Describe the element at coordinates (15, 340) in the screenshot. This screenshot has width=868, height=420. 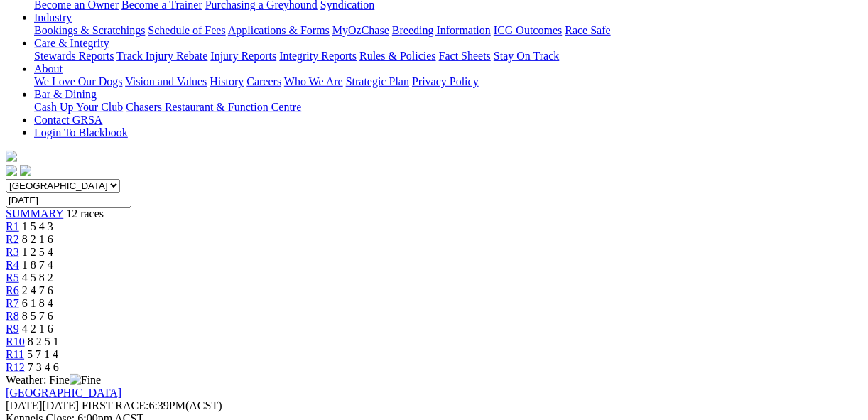
I see `a: R10` at that location.